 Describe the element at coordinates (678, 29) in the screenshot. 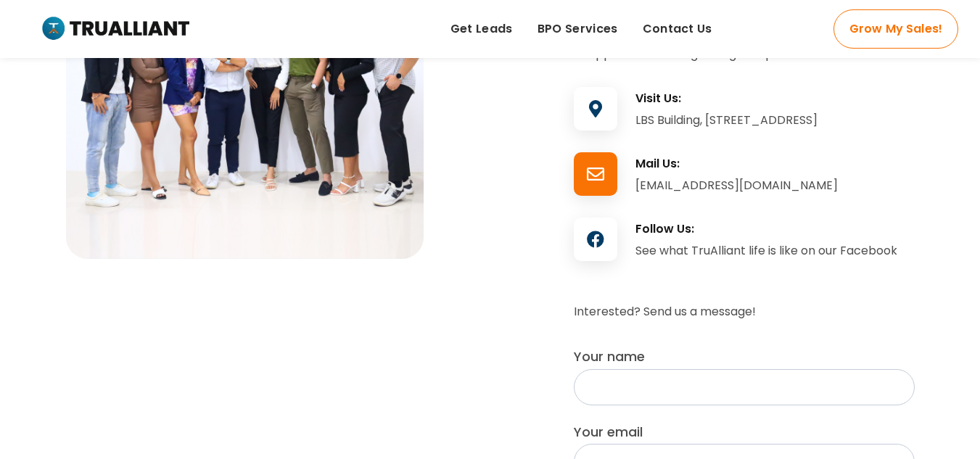

I see `span: Contact Us` at that location.